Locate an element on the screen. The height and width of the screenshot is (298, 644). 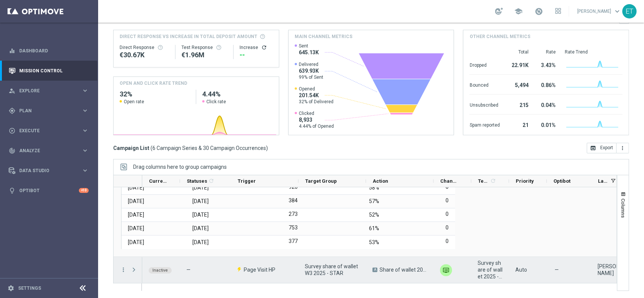
div: 18 Sep 2025 is located at coordinates (136, 202).